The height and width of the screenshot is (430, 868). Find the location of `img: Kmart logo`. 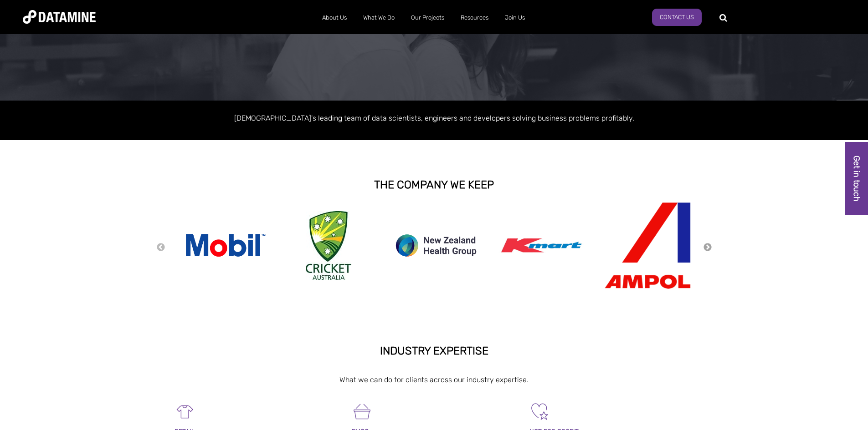

img: Kmart logo is located at coordinates (542, 245).